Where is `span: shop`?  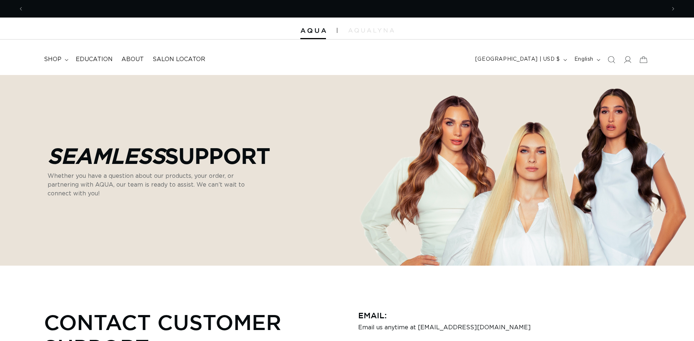 span: shop is located at coordinates (53, 59).